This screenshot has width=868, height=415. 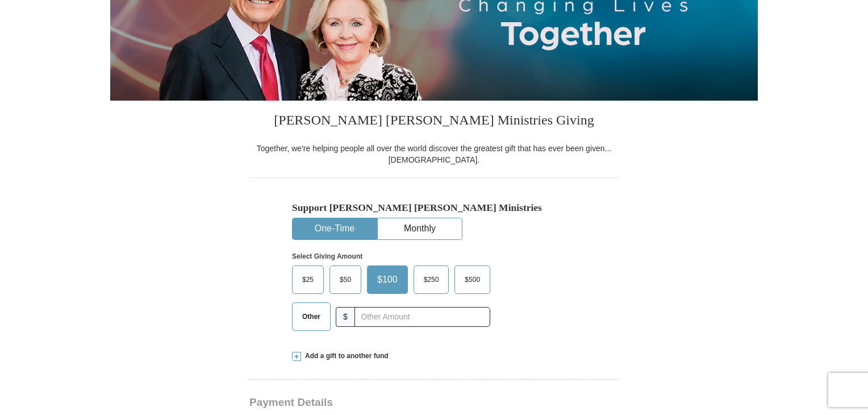 What do you see at coordinates (472, 280) in the screenshot?
I see `span: $500` at bounding box center [472, 280].